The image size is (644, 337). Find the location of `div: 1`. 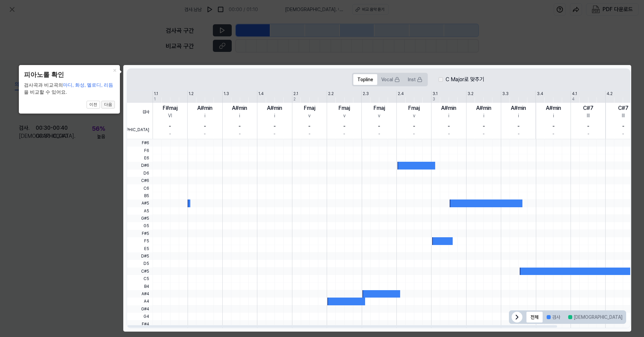

div: 1 is located at coordinates (155, 99).